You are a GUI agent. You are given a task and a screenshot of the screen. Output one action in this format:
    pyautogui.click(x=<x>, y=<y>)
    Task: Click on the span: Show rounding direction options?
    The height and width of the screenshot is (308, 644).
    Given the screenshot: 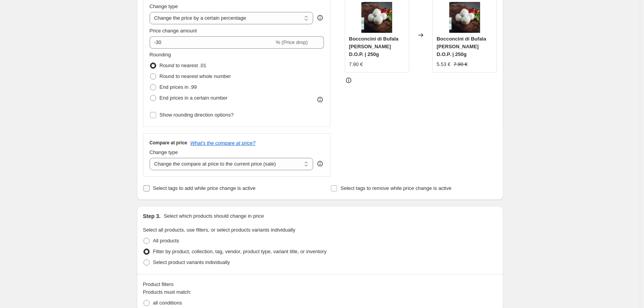 What is the action you would take?
    pyautogui.click(x=196, y=115)
    